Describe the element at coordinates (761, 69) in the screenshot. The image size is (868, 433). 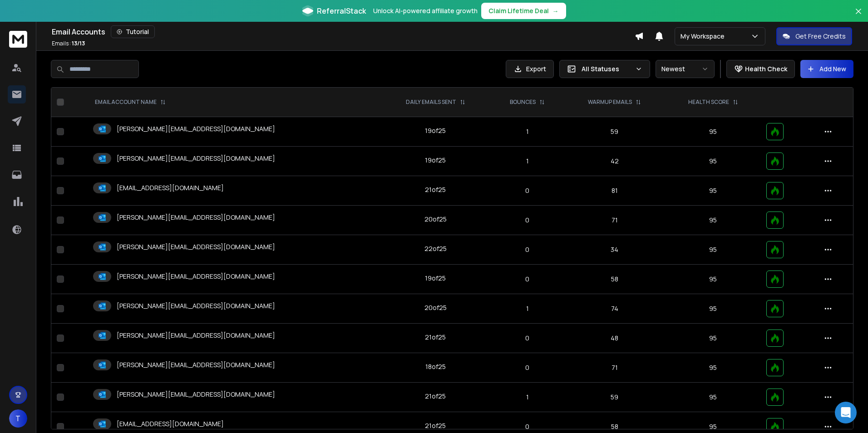
I see `button: Health Check` at that location.